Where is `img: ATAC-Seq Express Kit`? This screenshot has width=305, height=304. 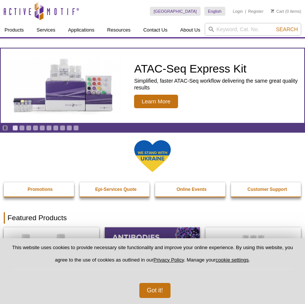
img: ATAC-Seq Express Kit is located at coordinates (64, 86).